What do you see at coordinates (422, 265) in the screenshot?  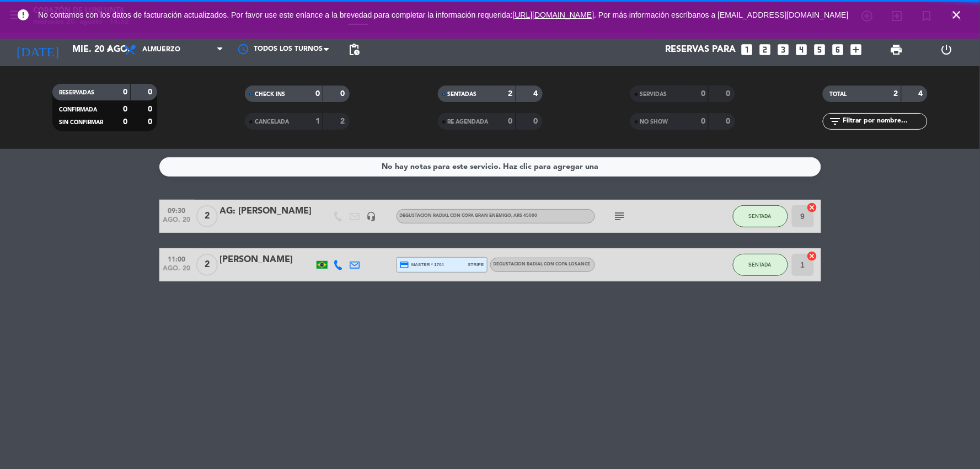 I see `span: master * 1704` at bounding box center [422, 265].